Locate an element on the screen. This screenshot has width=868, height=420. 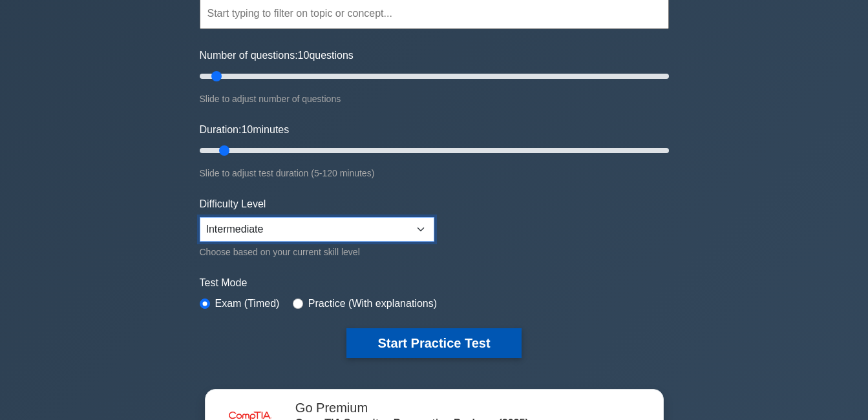
label: Difficulty Level is located at coordinates (233, 204).